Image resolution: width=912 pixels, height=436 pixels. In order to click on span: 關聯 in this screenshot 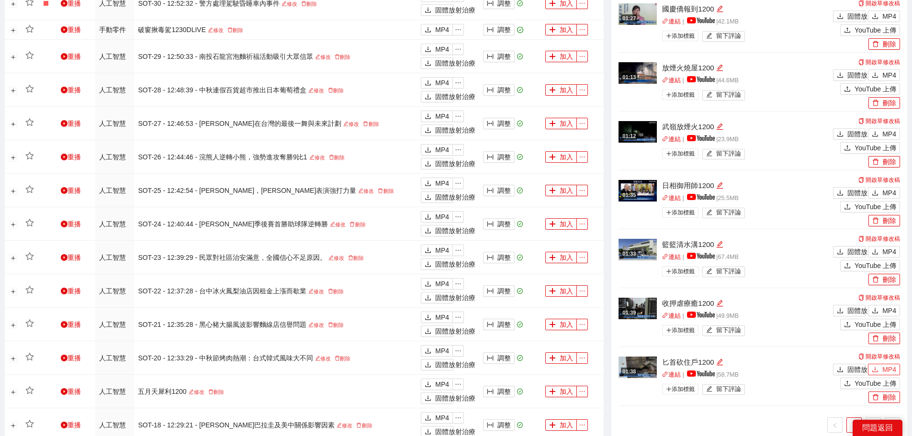, I will do `click(665, 80)`.